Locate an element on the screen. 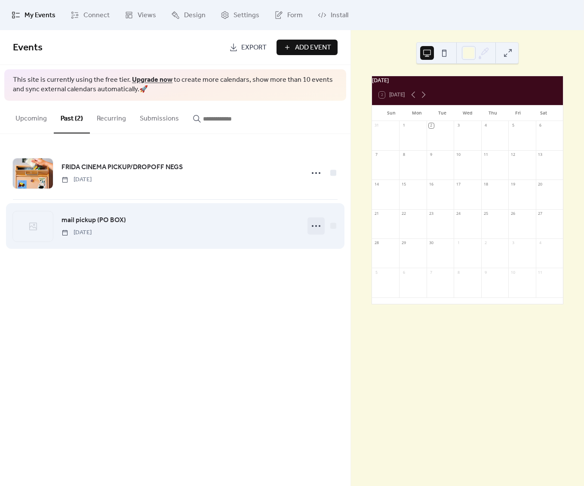 The image size is (584, 486). span: Views is located at coordinates (147, 15).